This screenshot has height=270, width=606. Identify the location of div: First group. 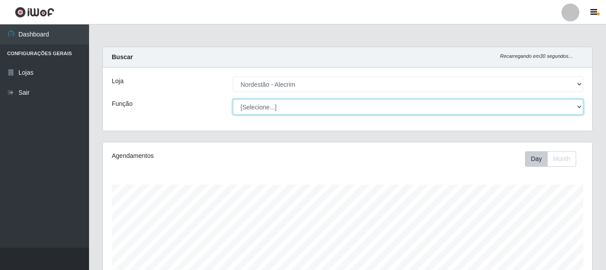
(550, 159).